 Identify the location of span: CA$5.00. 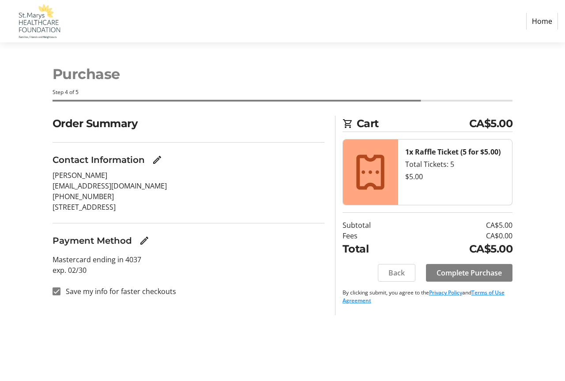
(491, 124).